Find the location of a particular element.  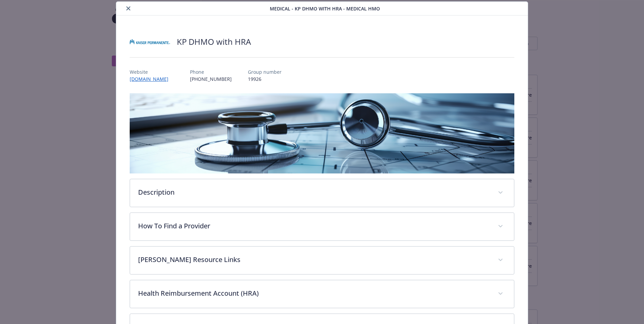

img: Kaiser Permanente Insurance Company is located at coordinates (150, 42).